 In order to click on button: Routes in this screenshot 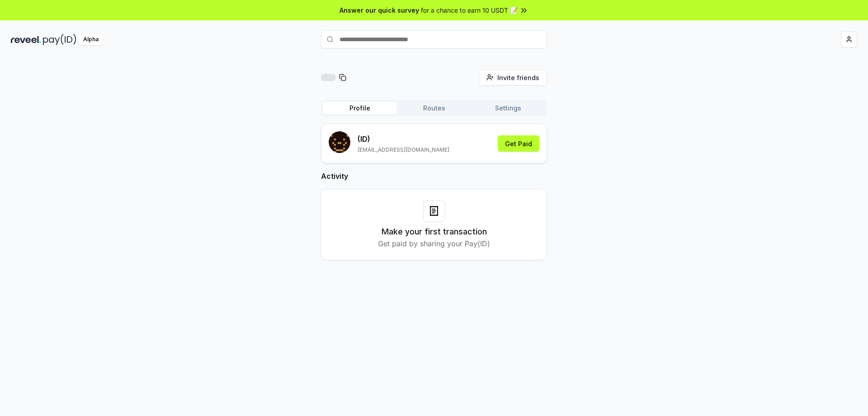, I will do `click(434, 108)`.